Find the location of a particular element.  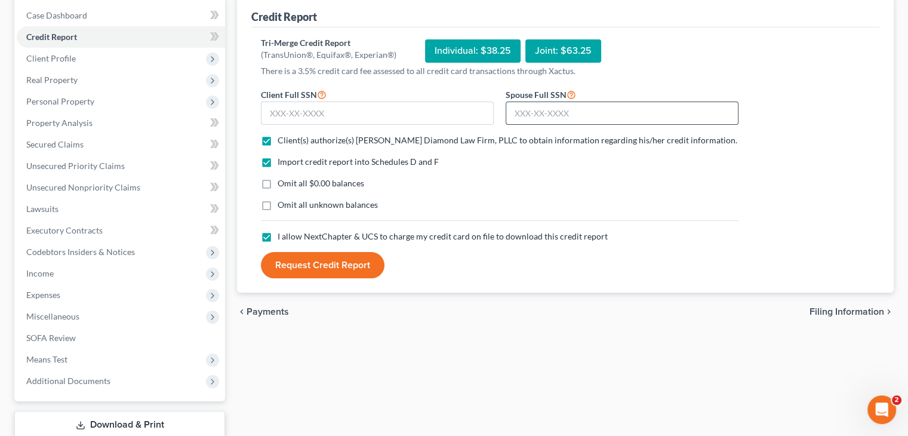

span: Spouse Full SSN is located at coordinates (536, 94).